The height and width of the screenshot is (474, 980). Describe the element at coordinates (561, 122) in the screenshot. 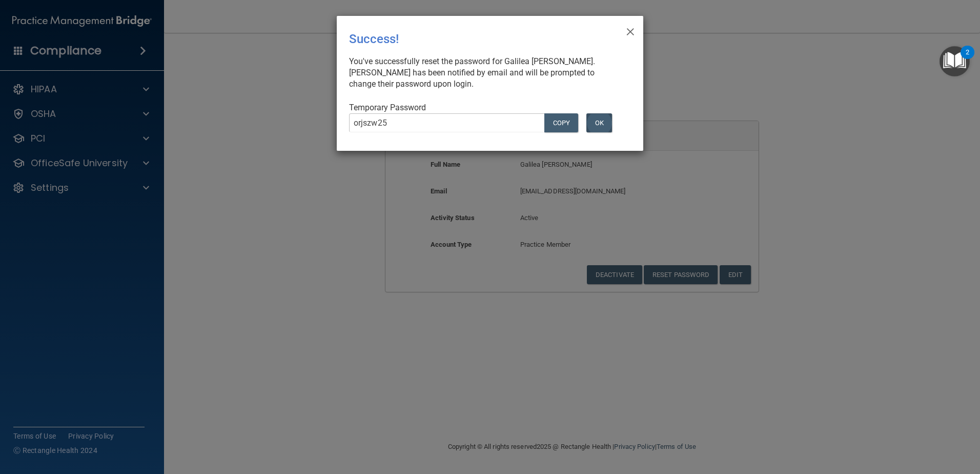

I see `button: COPY` at that location.